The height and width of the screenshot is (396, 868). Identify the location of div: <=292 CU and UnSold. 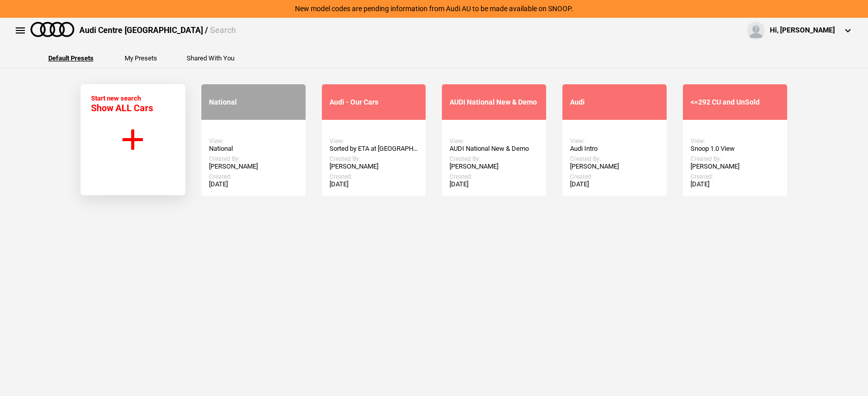
(735, 102).